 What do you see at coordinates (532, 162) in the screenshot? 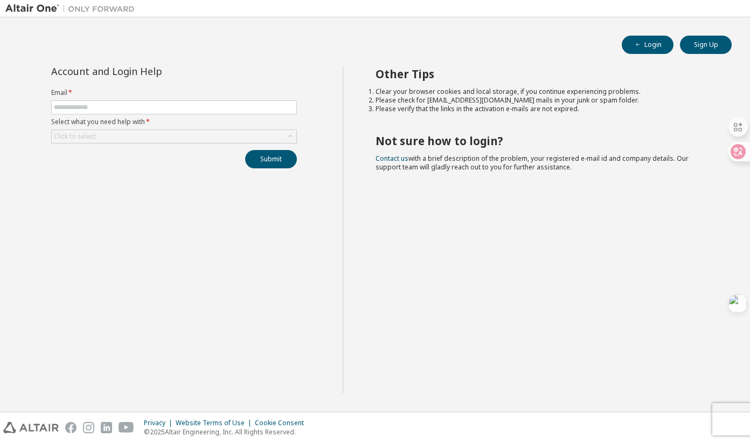
I see `span: with a brief description of the problem, your registered e-mail id and company details. Our suppo...` at bounding box center [532, 162].